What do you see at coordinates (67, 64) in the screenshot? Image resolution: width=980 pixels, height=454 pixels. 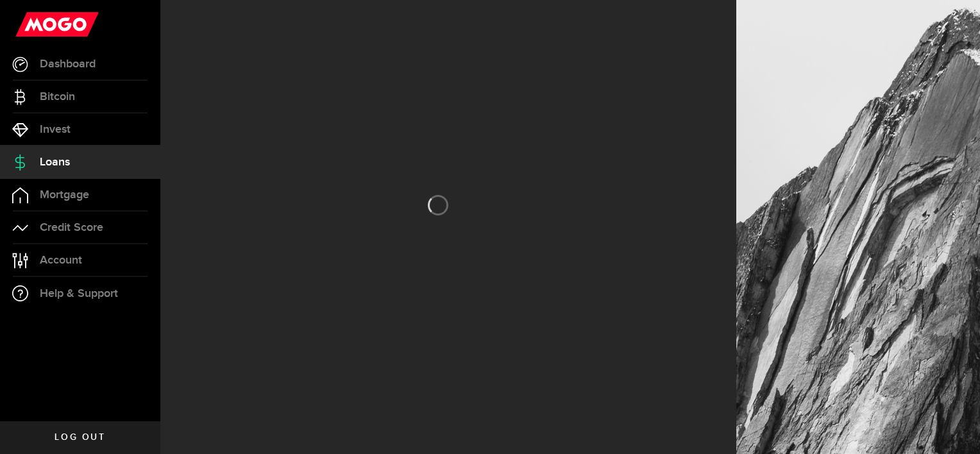 I see `span: Dashboard` at bounding box center [67, 64].